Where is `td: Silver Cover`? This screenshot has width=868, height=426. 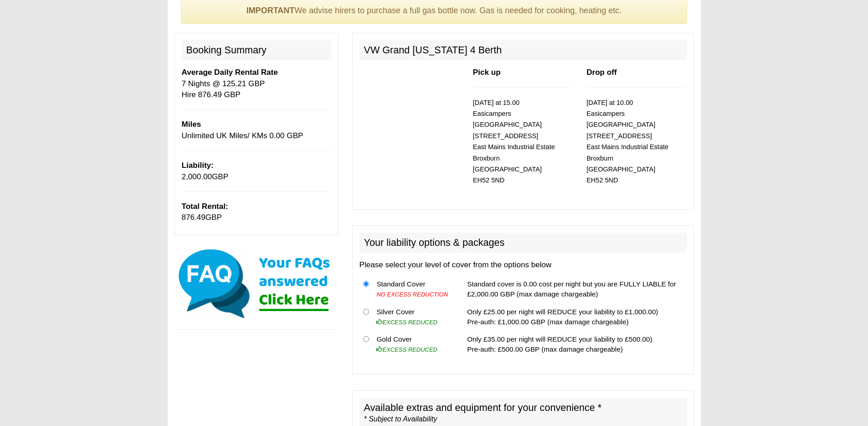 td: Silver Cover is located at coordinates (413, 316).